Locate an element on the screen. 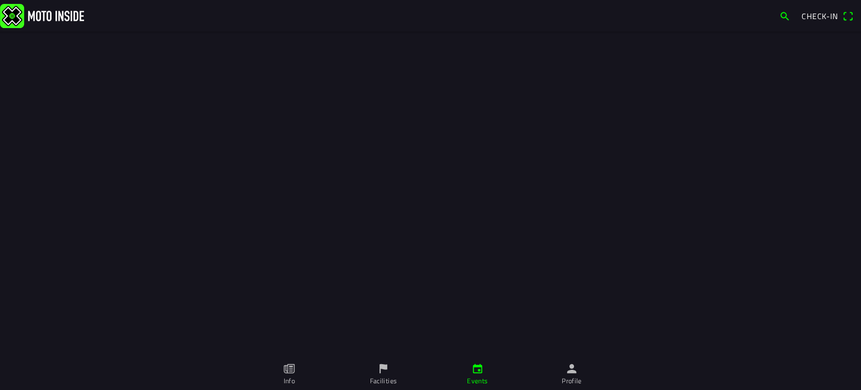 This screenshot has height=390, width=861. ion-label: Events is located at coordinates (477, 381).